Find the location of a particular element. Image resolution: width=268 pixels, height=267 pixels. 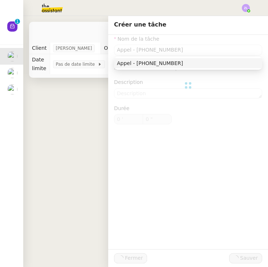

td: Client is located at coordinates (39, 48).